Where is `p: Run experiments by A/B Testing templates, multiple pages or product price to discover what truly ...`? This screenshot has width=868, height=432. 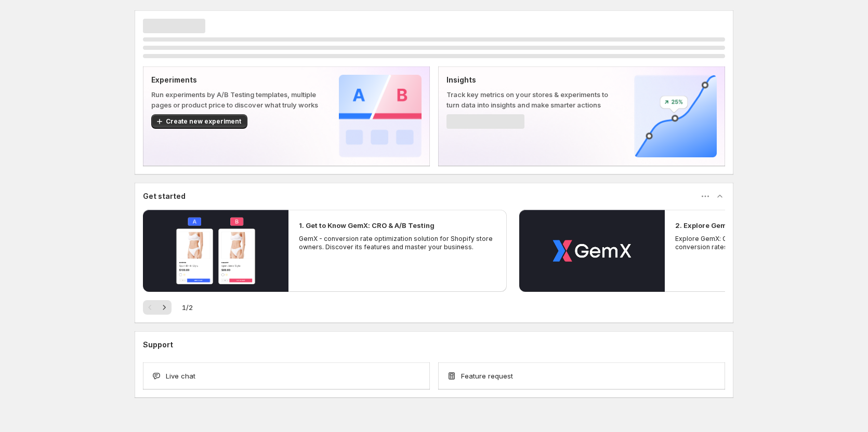 p: Run experiments by A/B Testing templates, multiple pages or product price to discover what truly ... is located at coordinates (236, 100).